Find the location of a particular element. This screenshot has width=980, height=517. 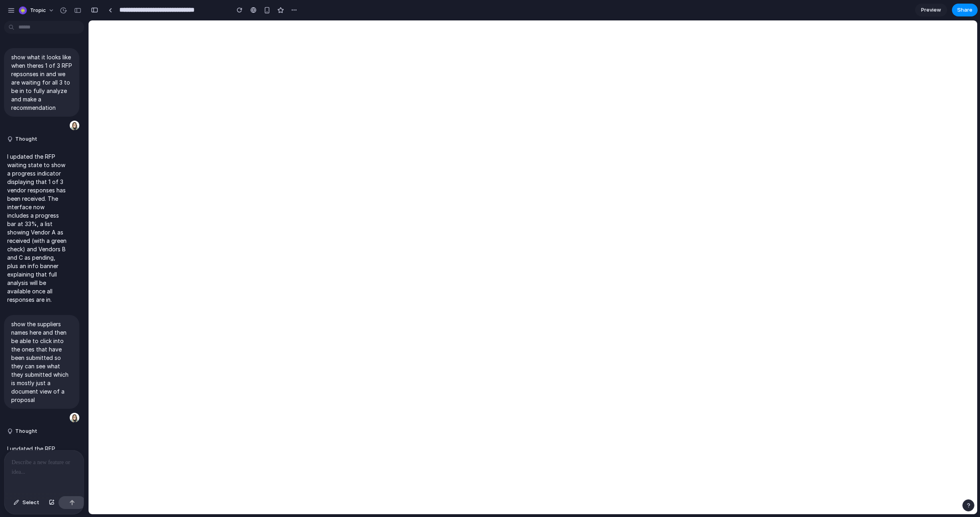

button: Tropic is located at coordinates (37, 11).